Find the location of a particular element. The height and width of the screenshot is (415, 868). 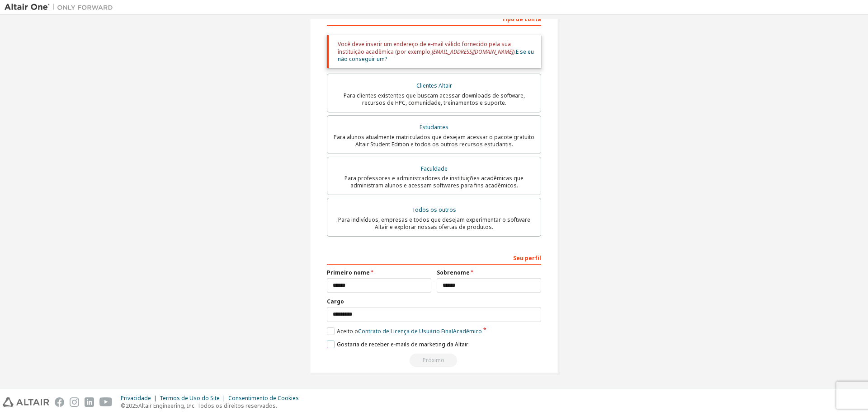

img: facebook.svg is located at coordinates (59, 402).